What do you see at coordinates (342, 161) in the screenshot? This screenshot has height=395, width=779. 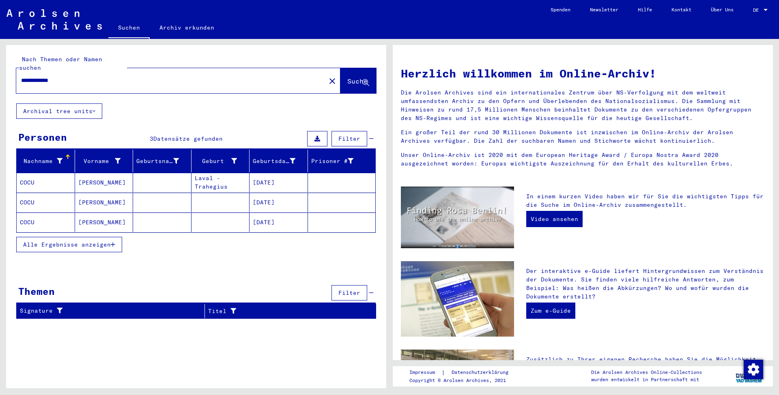 I see `mat-header-cell: Prisoner #` at bounding box center [342, 161].